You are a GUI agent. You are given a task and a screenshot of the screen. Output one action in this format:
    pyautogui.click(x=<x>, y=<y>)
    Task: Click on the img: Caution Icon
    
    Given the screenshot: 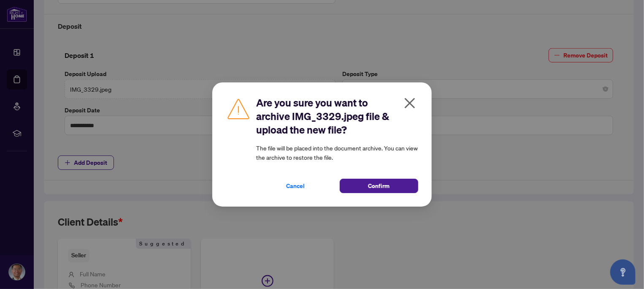 What is the action you would take?
    pyautogui.click(x=238, y=108)
    